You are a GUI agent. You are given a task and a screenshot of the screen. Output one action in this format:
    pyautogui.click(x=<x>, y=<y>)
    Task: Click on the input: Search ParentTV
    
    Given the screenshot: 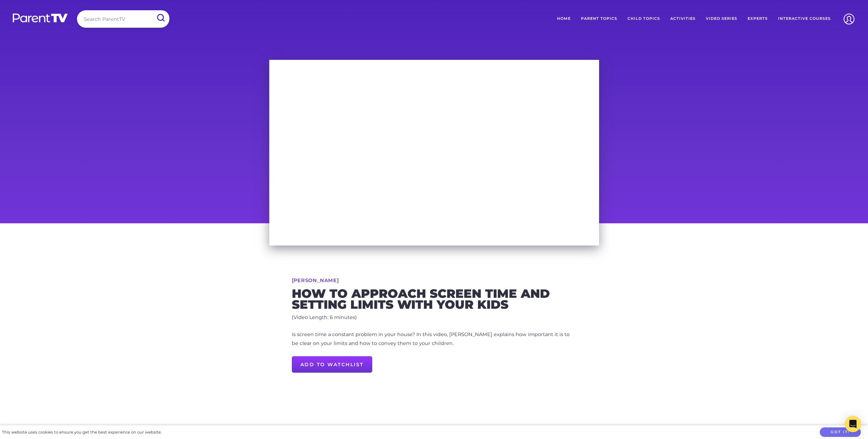 What is the action you would take?
    pyautogui.click(x=123, y=19)
    